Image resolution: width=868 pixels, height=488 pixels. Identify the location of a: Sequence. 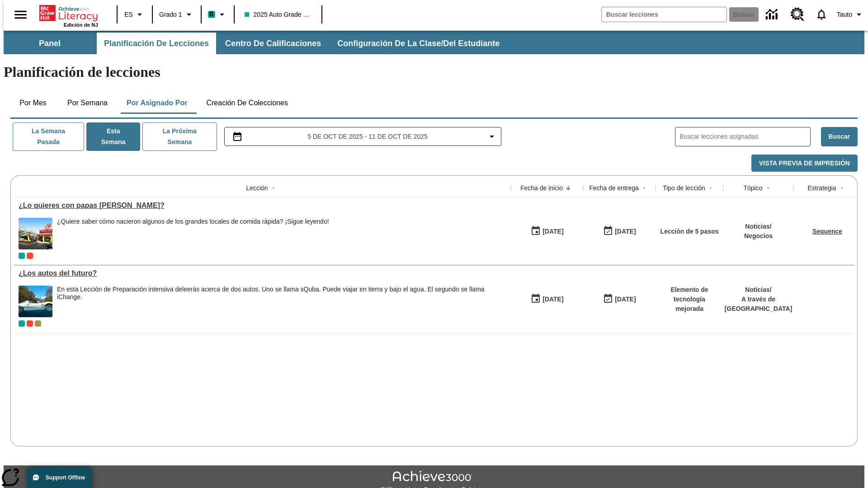
(827, 231).